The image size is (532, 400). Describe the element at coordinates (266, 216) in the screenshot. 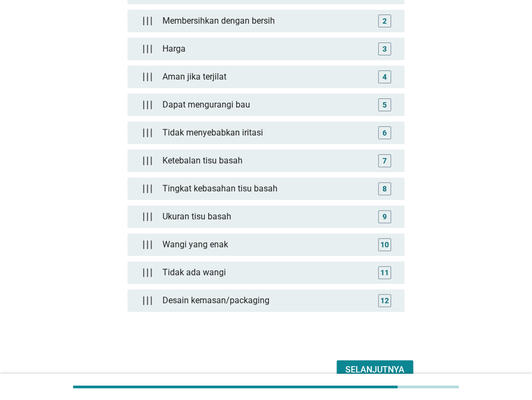

I see `div: Ukuran tisu basah` at that location.